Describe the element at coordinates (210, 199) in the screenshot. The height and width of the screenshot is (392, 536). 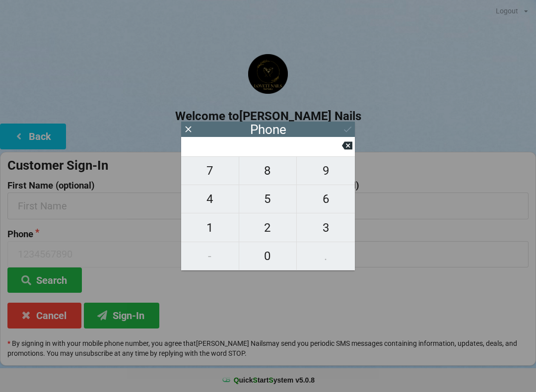
I see `span: 4` at that location.